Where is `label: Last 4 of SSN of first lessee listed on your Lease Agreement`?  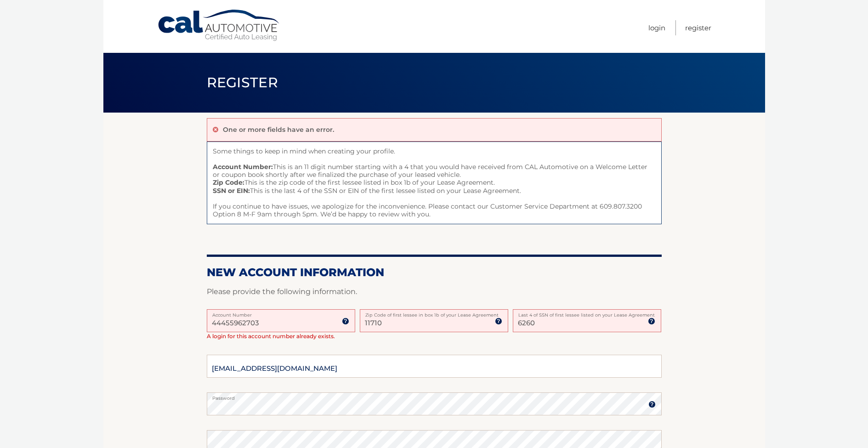 label: Last 4 of SSN of first lessee listed on your Lease Agreement is located at coordinates (587, 313).